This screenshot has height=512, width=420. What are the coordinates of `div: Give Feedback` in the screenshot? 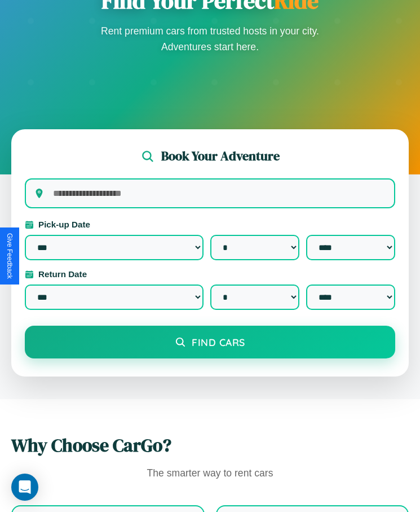 It's located at (10, 256).